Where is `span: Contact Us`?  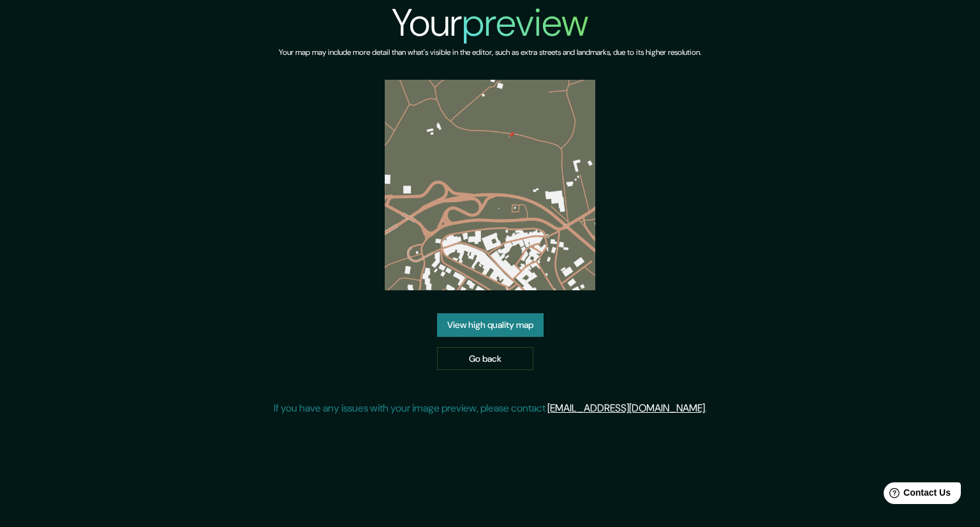 span: Contact Us is located at coordinates (60, 16).